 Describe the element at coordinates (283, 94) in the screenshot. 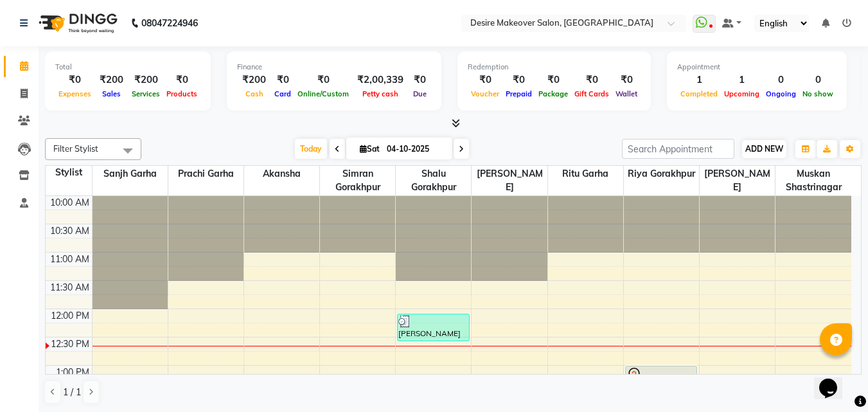

I see `span: Card` at that location.